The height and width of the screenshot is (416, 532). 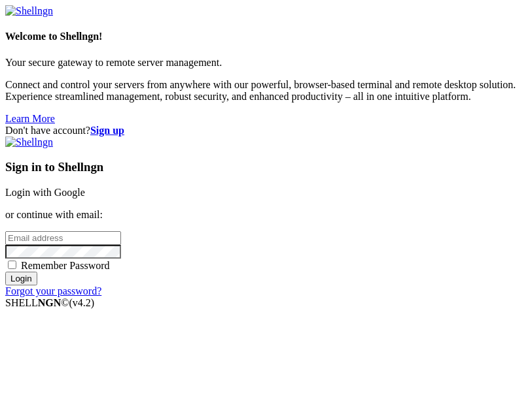 I want to click on a: Learn More, so click(x=30, y=118).